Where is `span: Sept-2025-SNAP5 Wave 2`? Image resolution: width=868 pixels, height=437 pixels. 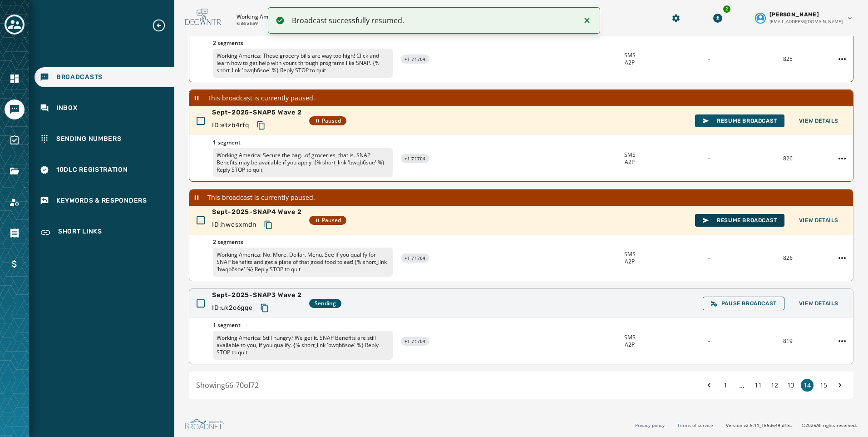 span: Sept-2025-SNAP5 Wave 2 is located at coordinates (257, 113).